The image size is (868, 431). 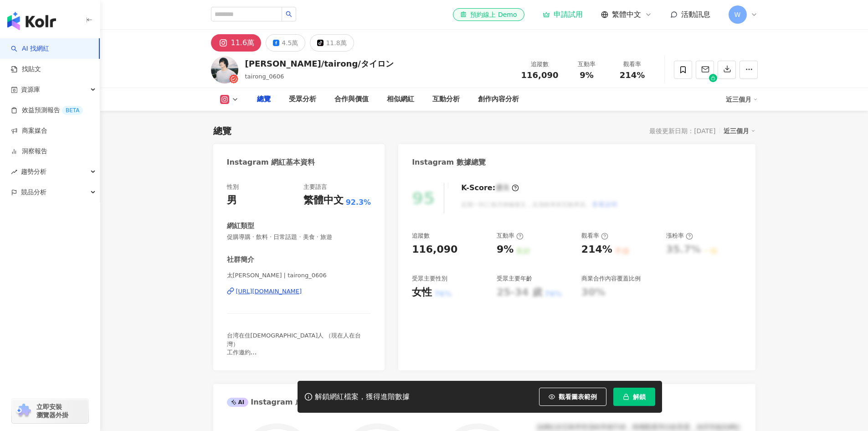 I want to click on a: 預約線上 Demo, so click(x=489, y=14).